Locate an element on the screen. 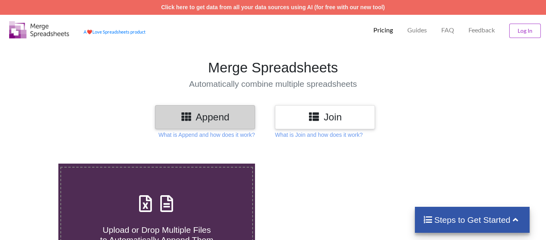  h4: Steps to Get Started is located at coordinates (472, 220).